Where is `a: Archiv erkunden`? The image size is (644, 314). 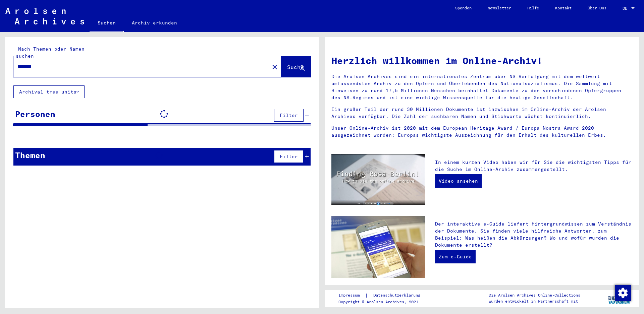 a: Archiv erkunden is located at coordinates (154, 23).